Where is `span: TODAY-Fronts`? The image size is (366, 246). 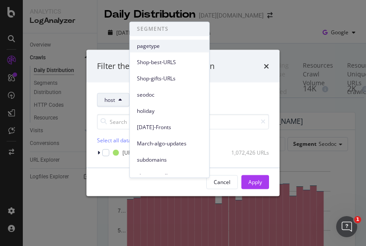
span: TODAY-Fronts is located at coordinates (170, 127).